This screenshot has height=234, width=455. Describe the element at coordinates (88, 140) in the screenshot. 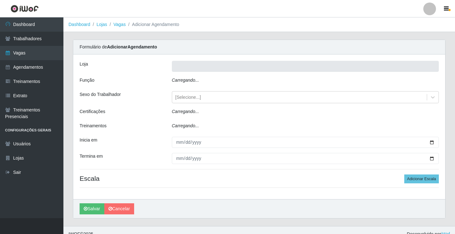

I see `label: Inicia em` at that location.